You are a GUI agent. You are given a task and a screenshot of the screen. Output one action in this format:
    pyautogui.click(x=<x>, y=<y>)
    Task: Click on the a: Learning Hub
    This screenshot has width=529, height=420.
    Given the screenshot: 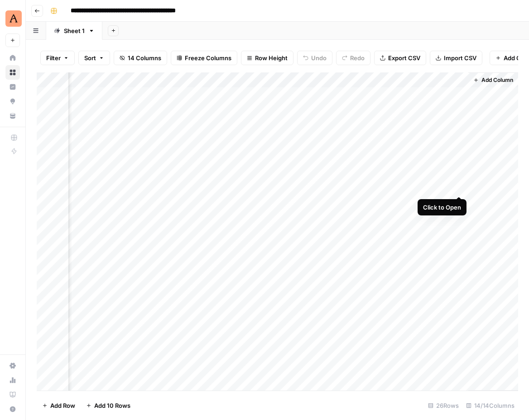 What is the action you would take?
    pyautogui.click(x=13, y=395)
    